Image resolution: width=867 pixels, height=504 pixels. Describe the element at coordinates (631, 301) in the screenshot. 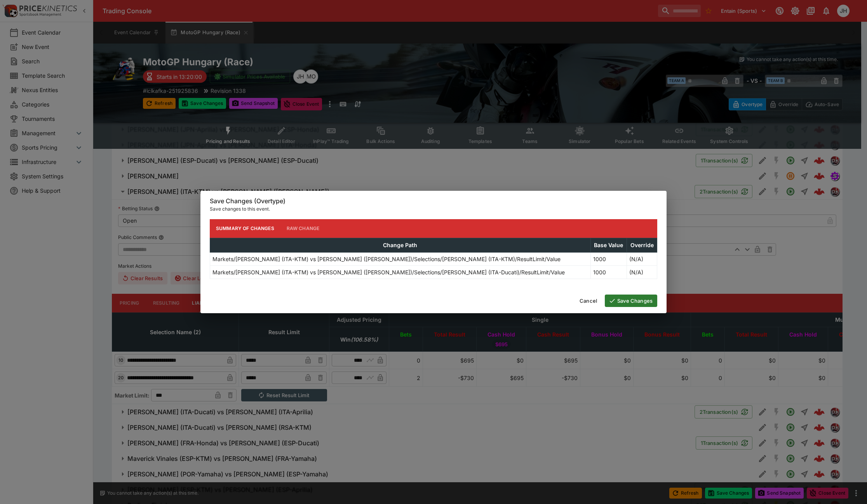

I see `button: Save Changes` at that location.